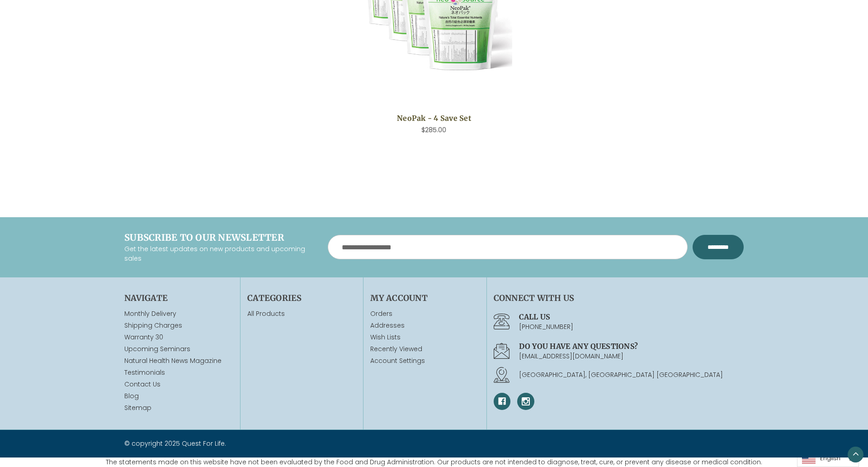 The height and width of the screenshot is (467, 868). Describe the element at coordinates (434, 118) in the screenshot. I see `a: NeoPak - 4 Save Set` at that location.